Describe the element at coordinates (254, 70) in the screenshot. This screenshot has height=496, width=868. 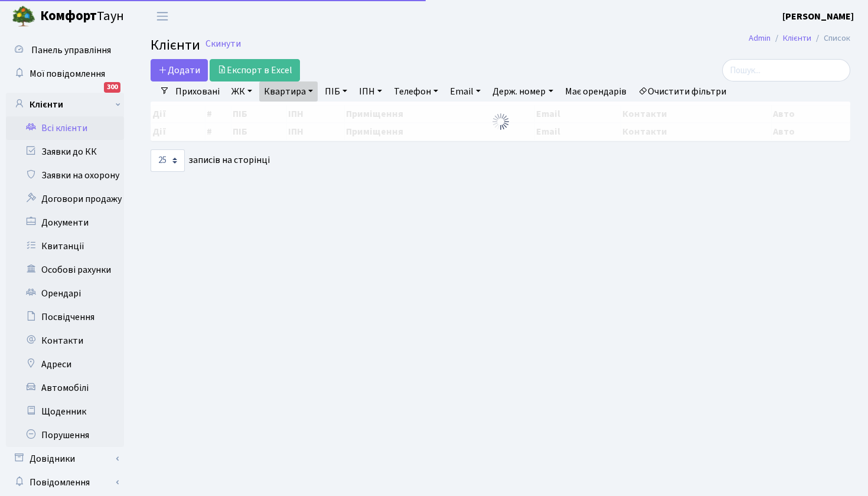
I see `a: Експорт в Excel` at that location.